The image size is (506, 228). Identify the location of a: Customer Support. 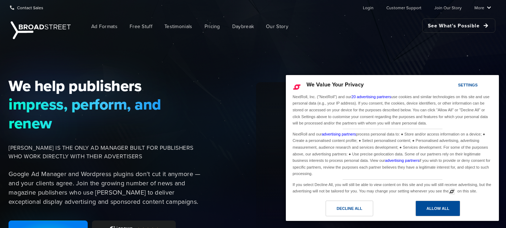
(404, 7).